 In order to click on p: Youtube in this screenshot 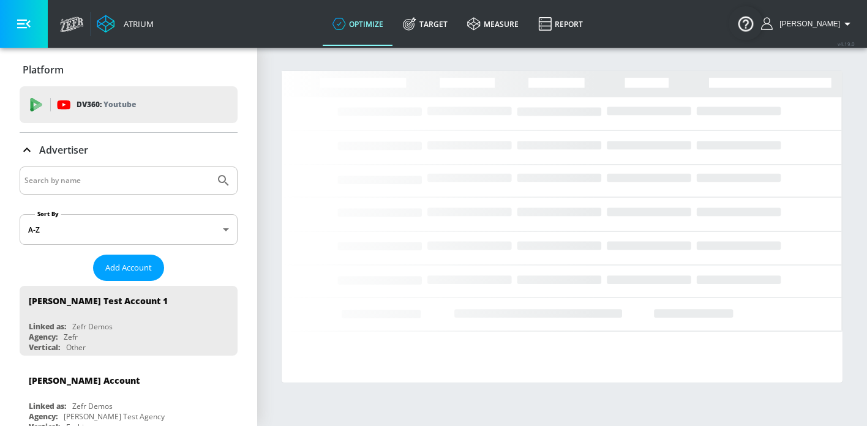, I will do `click(119, 104)`.